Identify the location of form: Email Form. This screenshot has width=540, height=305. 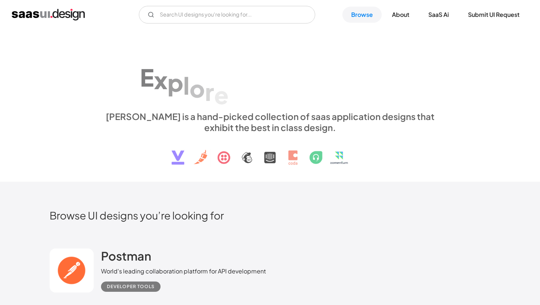
(227, 15).